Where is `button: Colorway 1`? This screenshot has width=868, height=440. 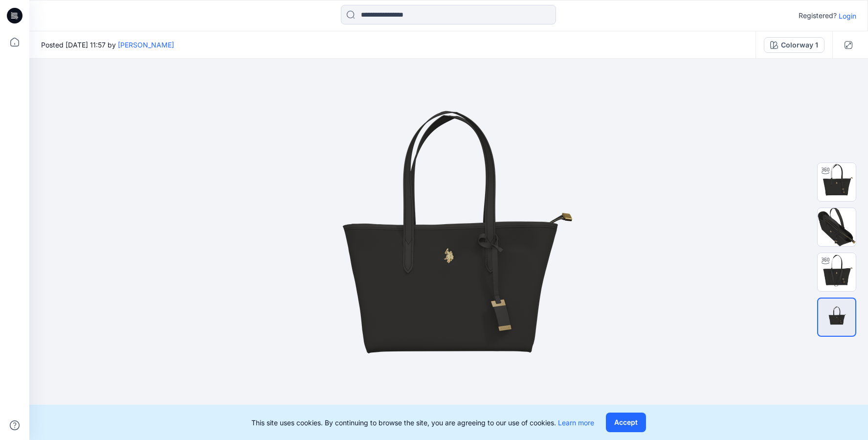 button: Colorway 1 is located at coordinates (794, 45).